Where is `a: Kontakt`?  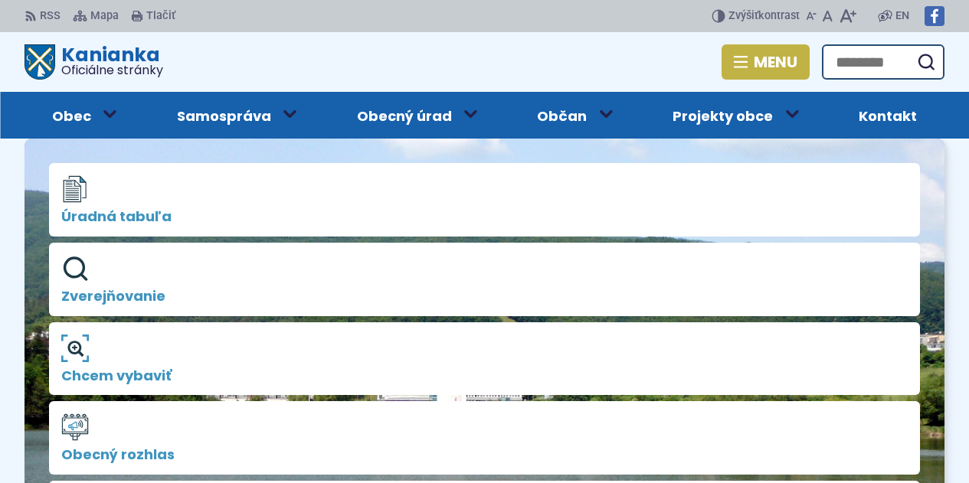
a: Kontakt is located at coordinates (888, 115).